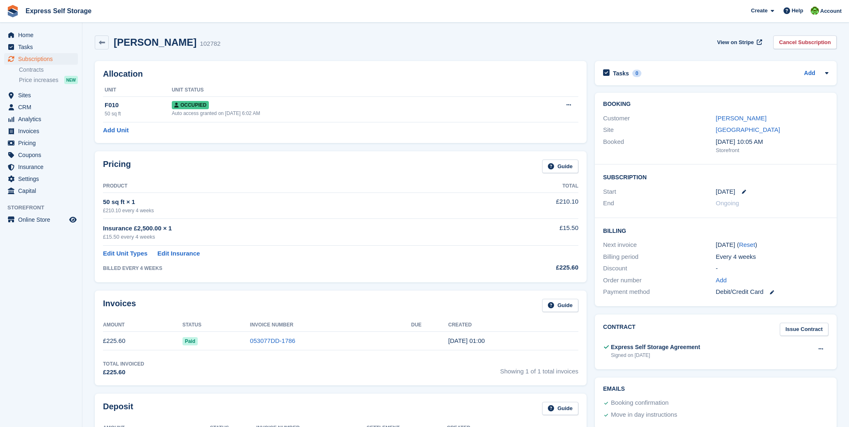  Describe the element at coordinates (43, 131) in the screenshot. I see `span: Invoices` at that location.